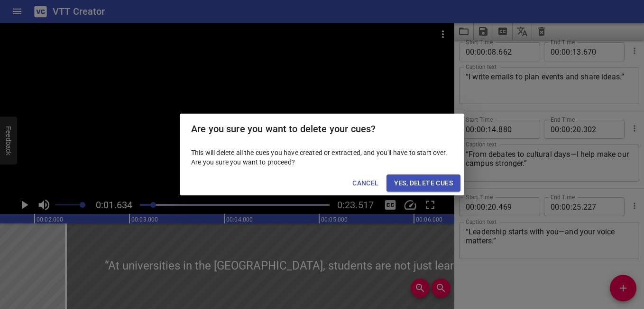 This screenshot has width=644, height=309. I want to click on span: Cancel, so click(365, 183).